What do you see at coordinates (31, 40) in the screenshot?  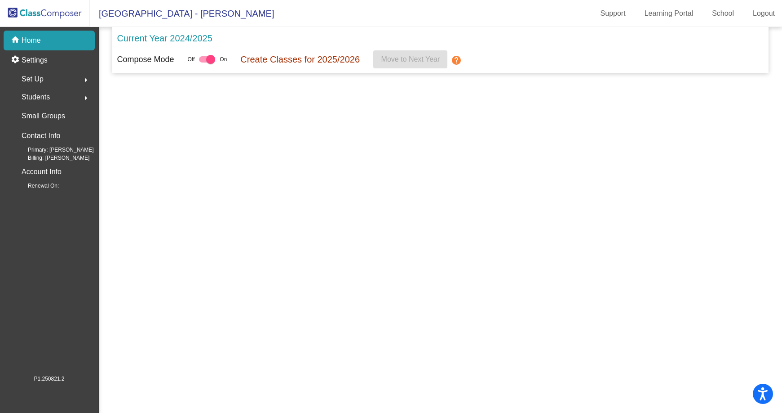 I see `p: Home` at bounding box center [31, 40].